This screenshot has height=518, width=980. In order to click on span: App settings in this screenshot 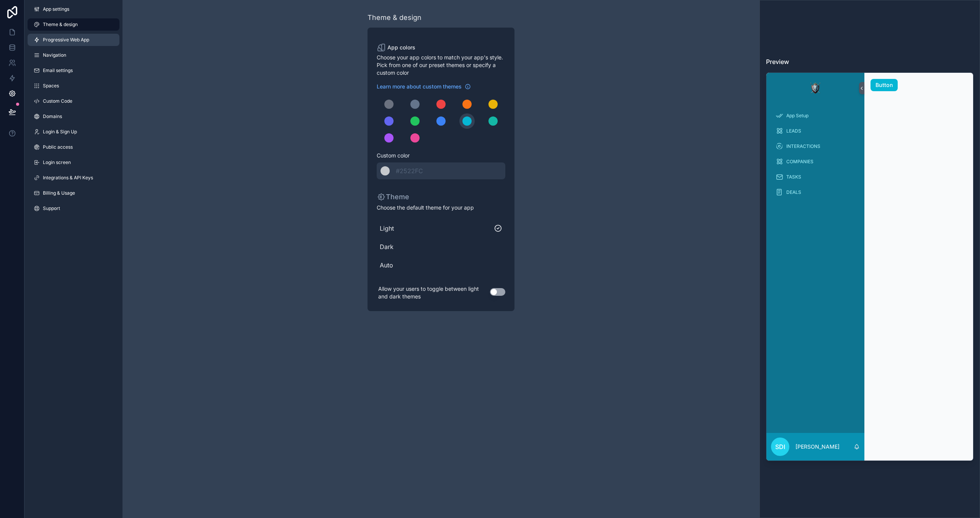, I will do `click(56, 10)`.